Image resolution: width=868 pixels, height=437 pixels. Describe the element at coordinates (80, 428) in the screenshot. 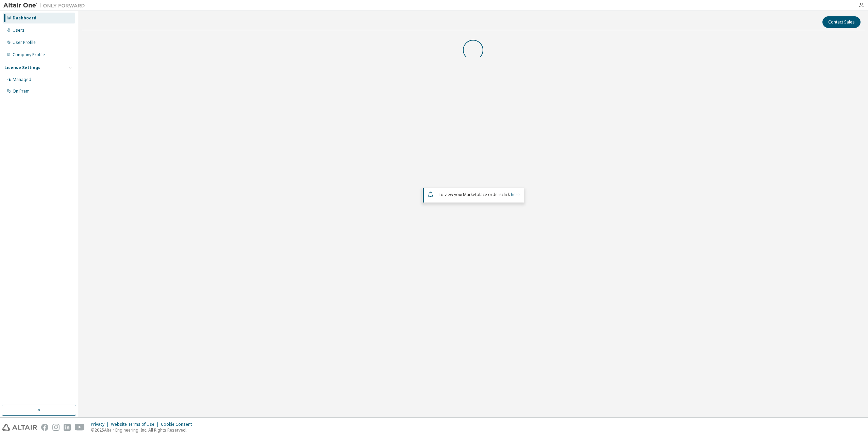

I see `img: youtube.svg` at that location.